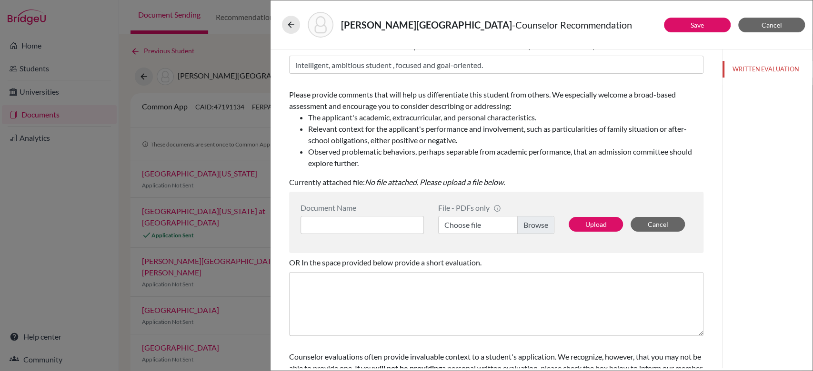 The height and width of the screenshot is (371, 813). I want to click on div: File - PDFs only, so click(496, 208).